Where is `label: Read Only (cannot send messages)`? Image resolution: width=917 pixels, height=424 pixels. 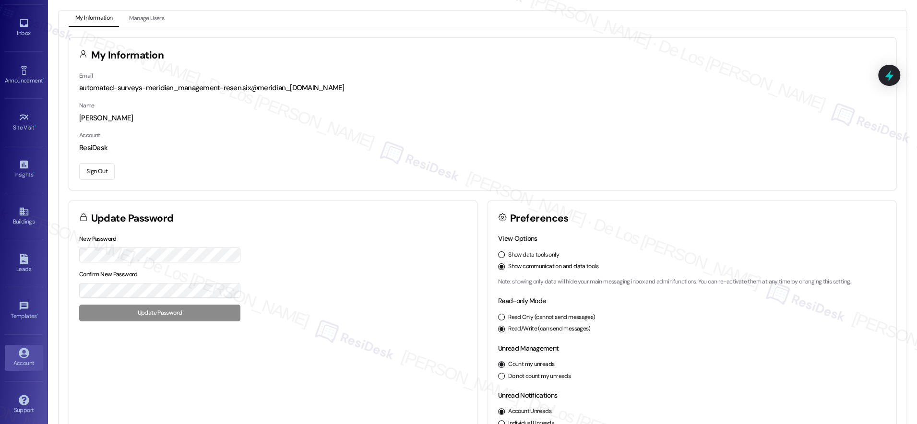
label: Read Only (cannot send messages) is located at coordinates (551, 318).